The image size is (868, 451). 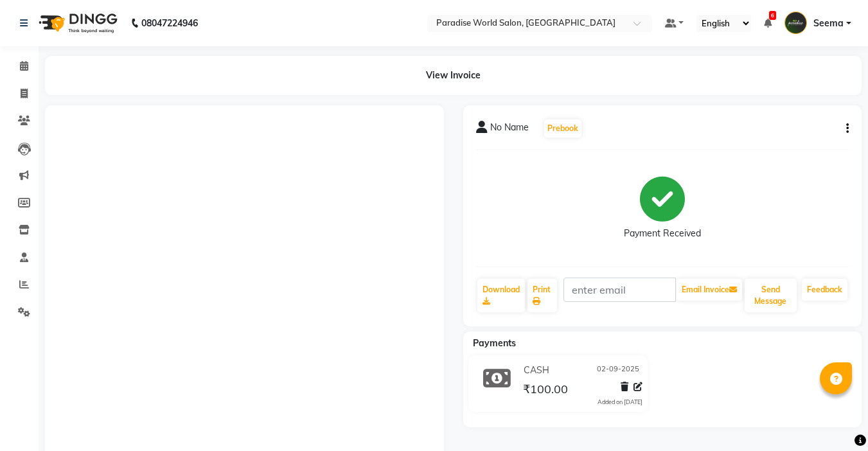 What do you see at coordinates (796, 22) in the screenshot?
I see `img: Seema` at bounding box center [796, 22].